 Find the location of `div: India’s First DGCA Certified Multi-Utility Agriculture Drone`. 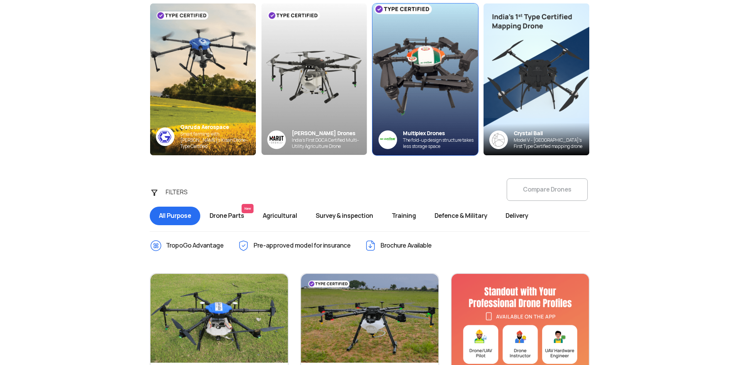

div: India’s First DGCA Certified Multi-Utility Agriculture Drone is located at coordinates (329, 143).